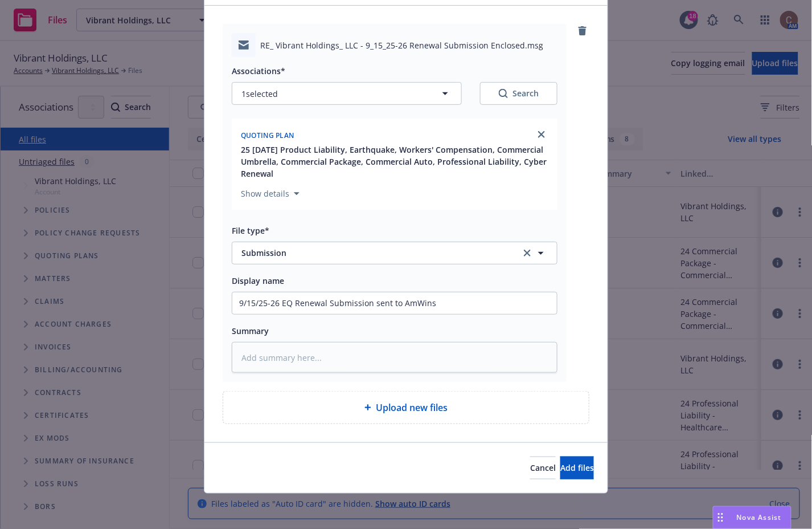 This screenshot has height=529, width=812. What do you see at coordinates (258, 280) in the screenshot?
I see `span: Display name` at bounding box center [258, 280].